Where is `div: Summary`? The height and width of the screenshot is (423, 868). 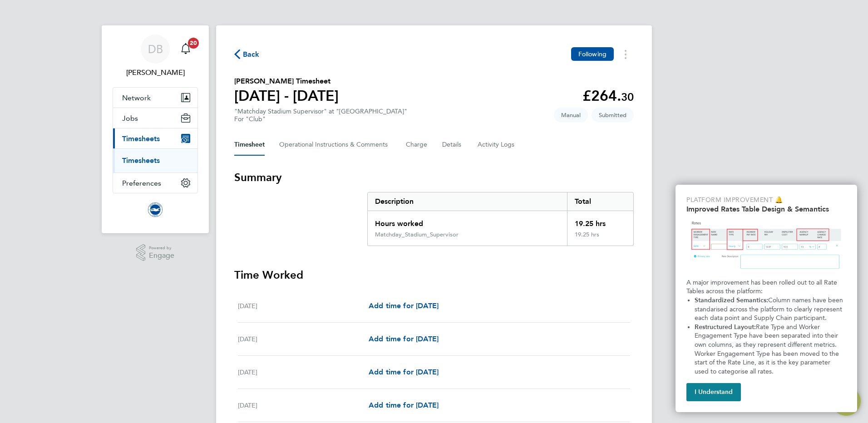 div: Summary is located at coordinates (500, 219).